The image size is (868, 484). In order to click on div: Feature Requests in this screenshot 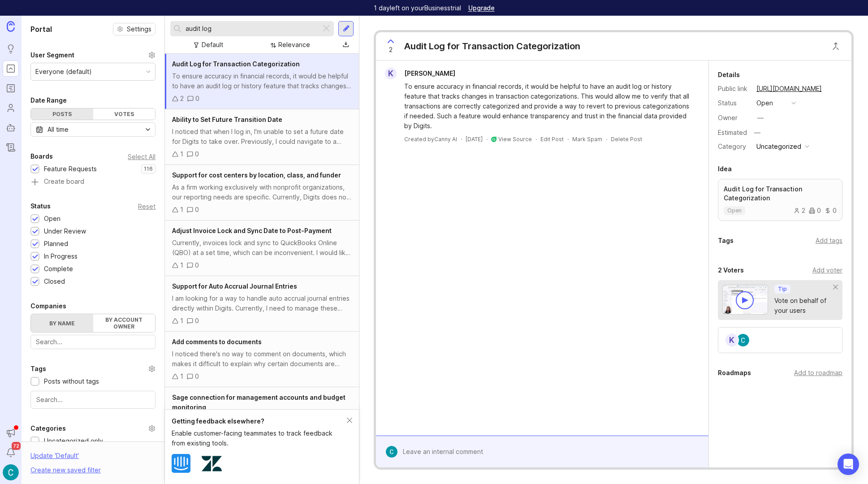, I will do `click(70, 169)`.